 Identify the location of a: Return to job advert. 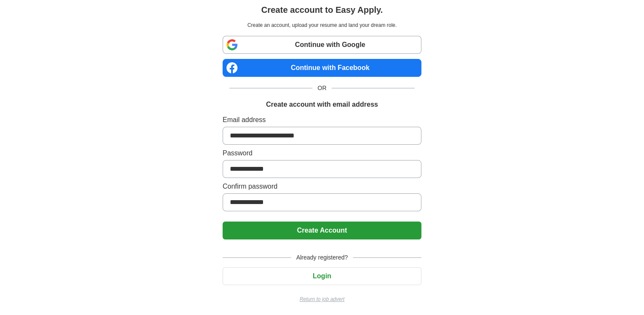
(322, 299).